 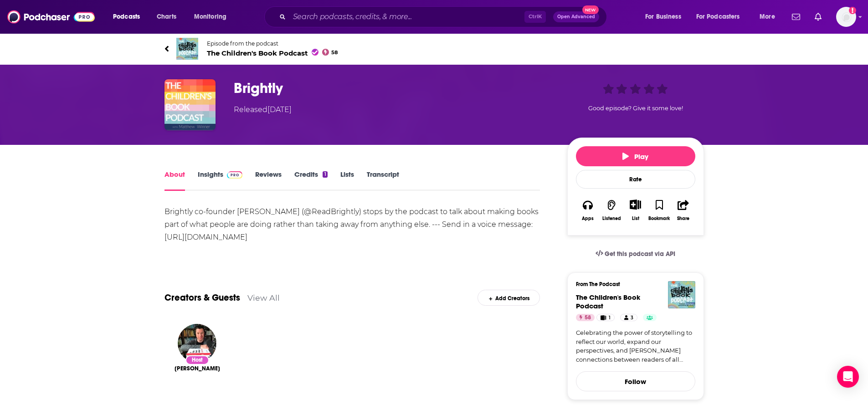 What do you see at coordinates (636, 381) in the screenshot?
I see `button: Follow` at bounding box center [636, 381].